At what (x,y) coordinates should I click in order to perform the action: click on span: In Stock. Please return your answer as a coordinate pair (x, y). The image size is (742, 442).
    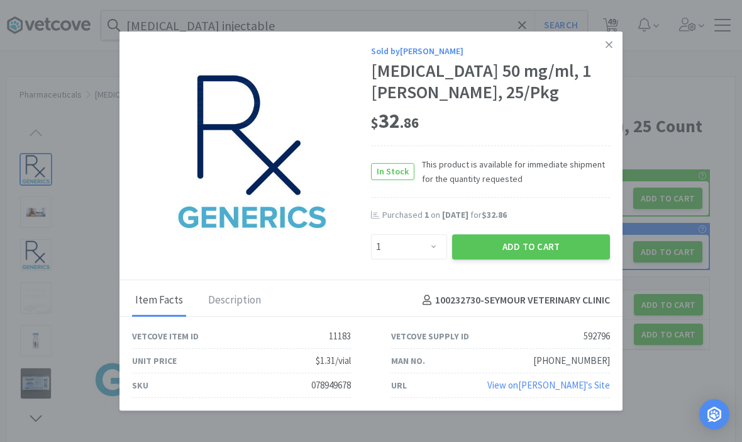
    Looking at the image, I should click on (392, 171).